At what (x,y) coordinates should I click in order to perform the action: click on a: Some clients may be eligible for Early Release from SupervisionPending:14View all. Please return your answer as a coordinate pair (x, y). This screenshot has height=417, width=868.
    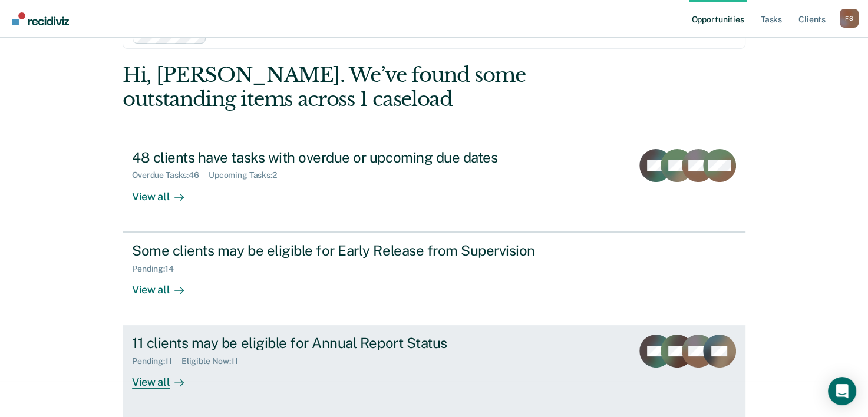
    Looking at the image, I should click on (433, 279).